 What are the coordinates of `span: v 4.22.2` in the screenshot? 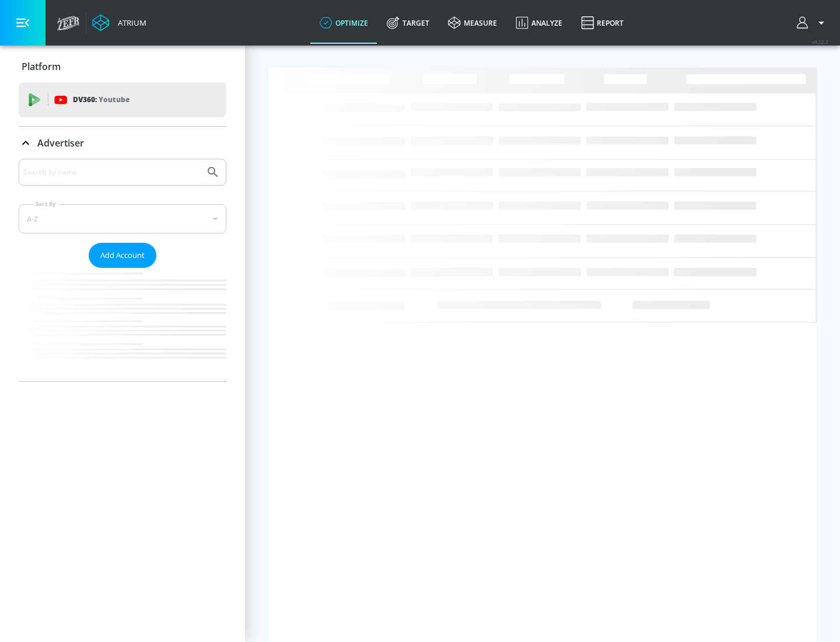 It's located at (820, 42).